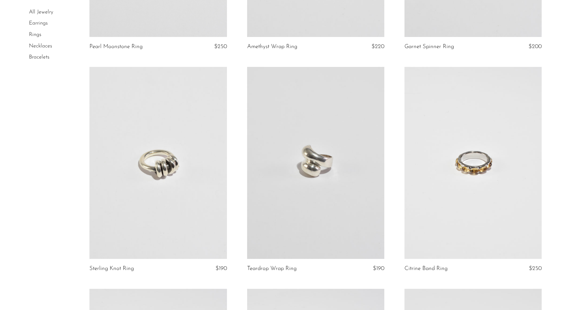 This screenshot has height=310, width=581. I want to click on a: Rings, so click(35, 35).